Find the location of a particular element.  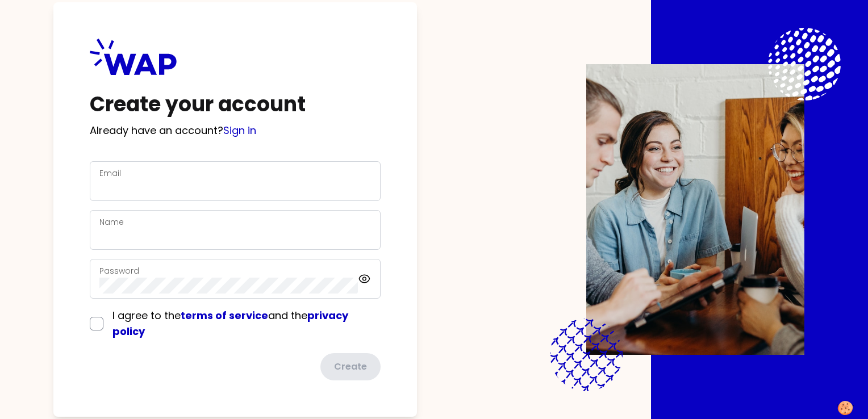

label: Email is located at coordinates (111, 173).